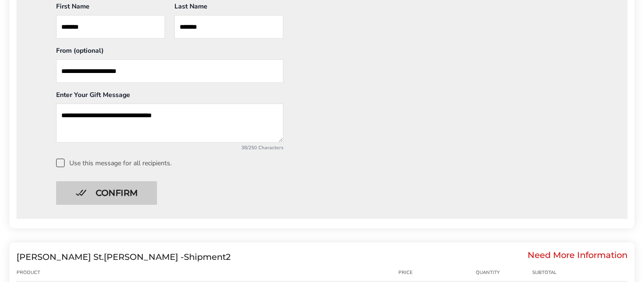 The width and height of the screenshot is (644, 282). I want to click on input: First Name, so click(110, 27).